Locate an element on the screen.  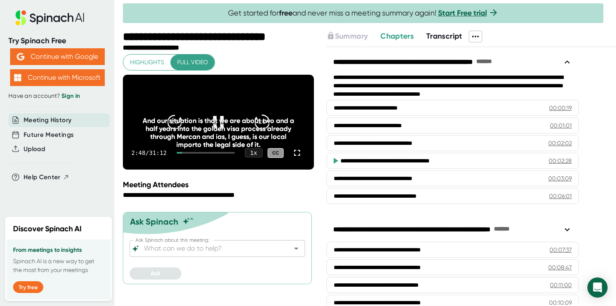
button: Transcript is located at coordinates (444, 36).